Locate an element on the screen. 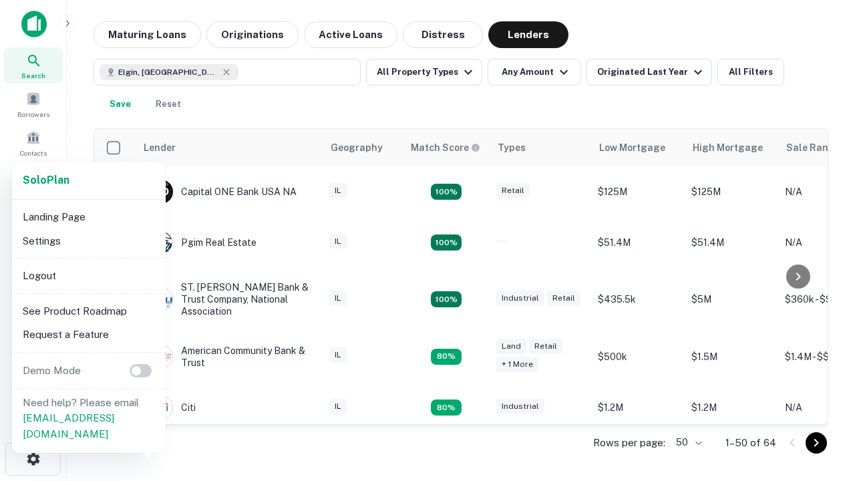 This screenshot has height=481, width=855. strong: Solo Plan is located at coordinates (46, 180).